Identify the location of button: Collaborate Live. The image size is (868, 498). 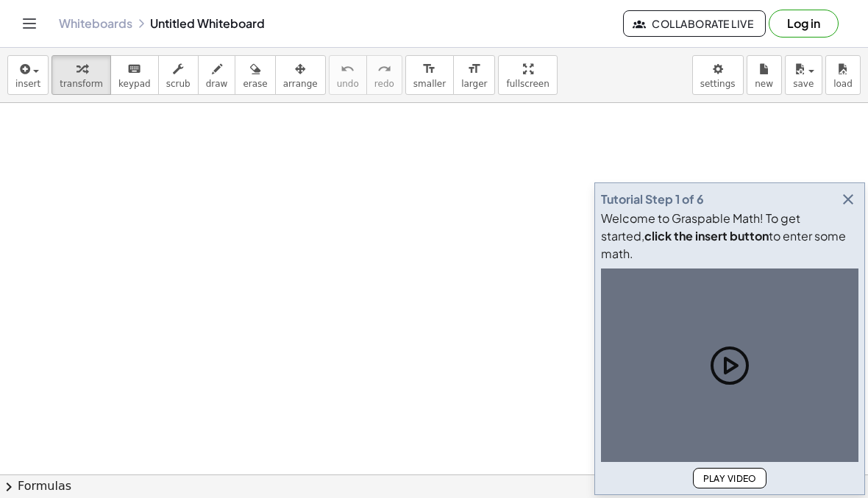
(694, 24).